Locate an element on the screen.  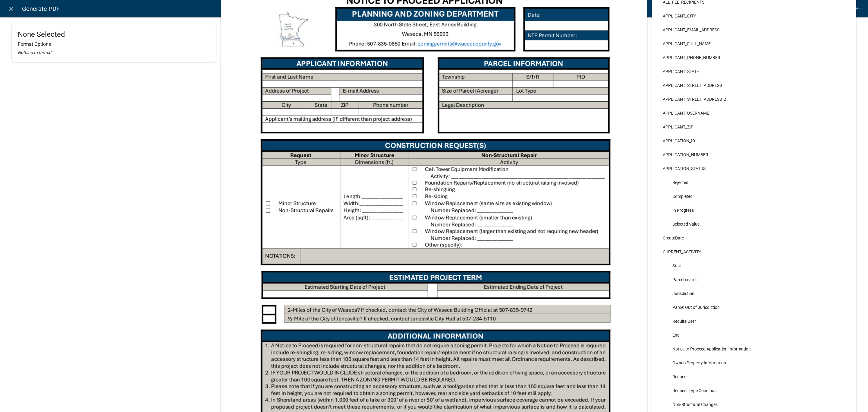
li: APPLICANT_STREET_ADDRESS is located at coordinates (754, 85).